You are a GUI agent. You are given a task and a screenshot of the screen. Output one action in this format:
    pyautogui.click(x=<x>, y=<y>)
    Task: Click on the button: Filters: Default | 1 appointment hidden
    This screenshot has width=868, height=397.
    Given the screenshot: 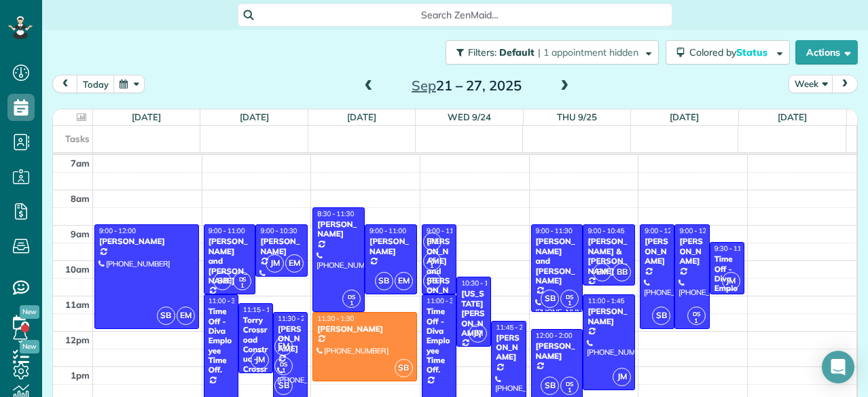 What is the action you would take?
    pyautogui.click(x=552, y=53)
    